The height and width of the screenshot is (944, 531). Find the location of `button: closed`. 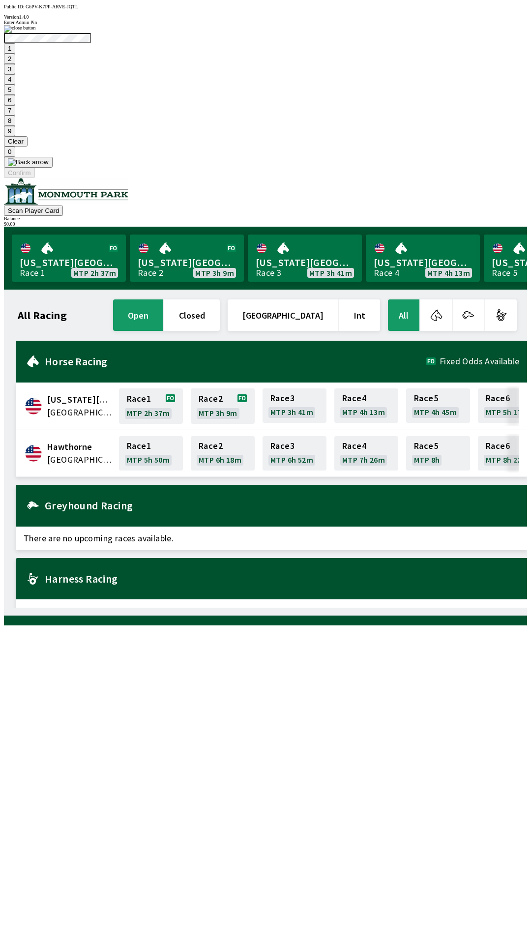

button: closed is located at coordinates (192, 315).